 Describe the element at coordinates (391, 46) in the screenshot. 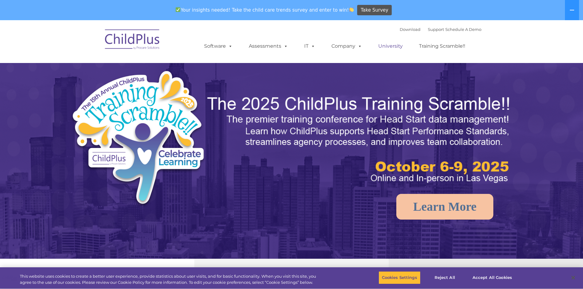

I see `a: University` at that location.